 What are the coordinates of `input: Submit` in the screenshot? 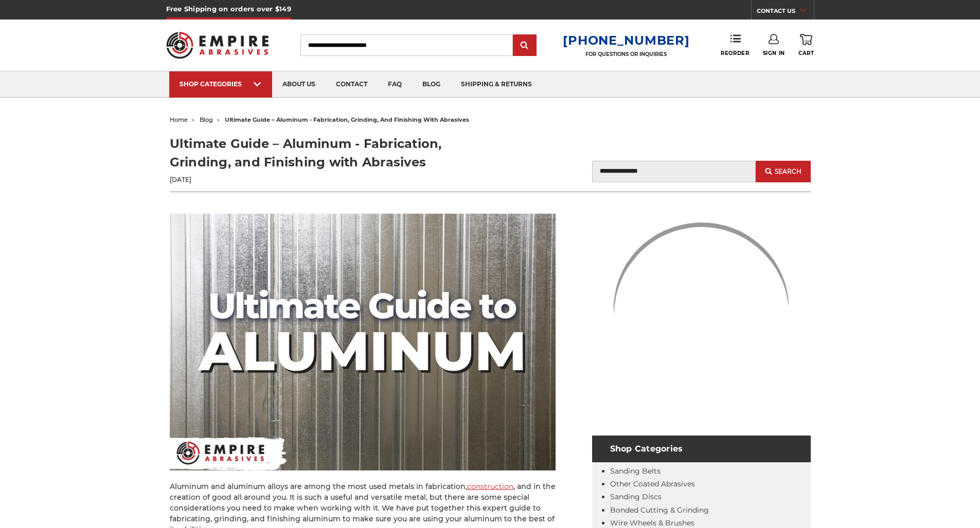 It's located at (524, 46).